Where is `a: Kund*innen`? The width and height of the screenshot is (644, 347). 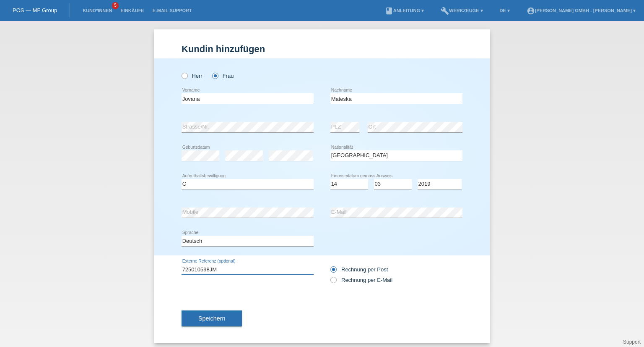
a: Kund*innen is located at coordinates (97, 11).